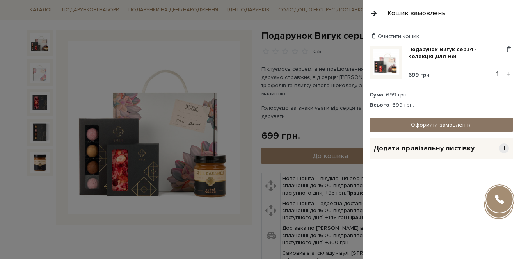  I want to click on a: Подарунок Вигук серця - Колекція Для Неї, so click(456, 53).